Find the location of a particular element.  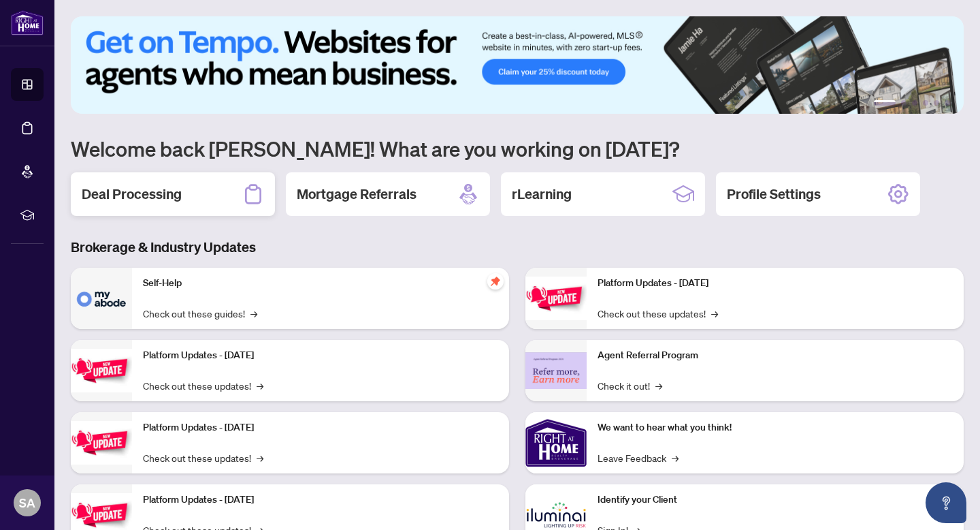

img: Agent Referral Program is located at coordinates (556, 371).